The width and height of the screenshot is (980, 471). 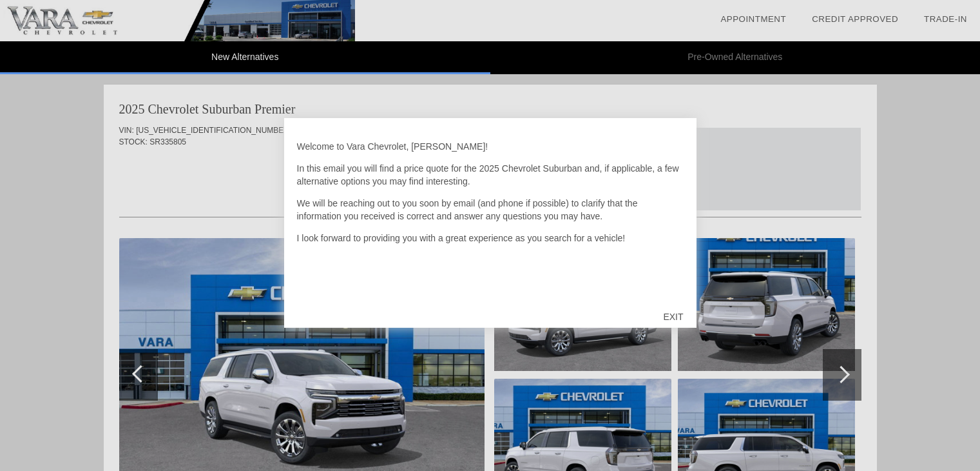 What do you see at coordinates (491, 210) in the screenshot?
I see `p: We will be reaching out to you soon by email (and phone if possible) to clarify that the informat...` at bounding box center [491, 210].